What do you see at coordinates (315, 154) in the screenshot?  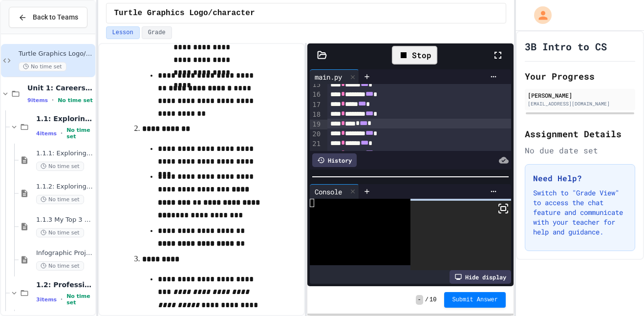 I see `div: 22` at bounding box center [315, 154].